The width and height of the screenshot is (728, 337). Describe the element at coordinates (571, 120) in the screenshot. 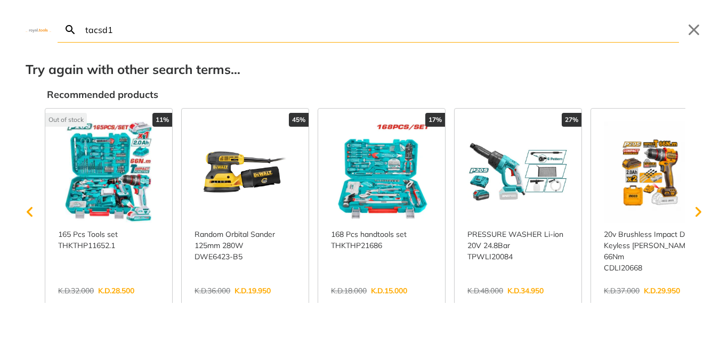

I see `div: 27%` at that location.